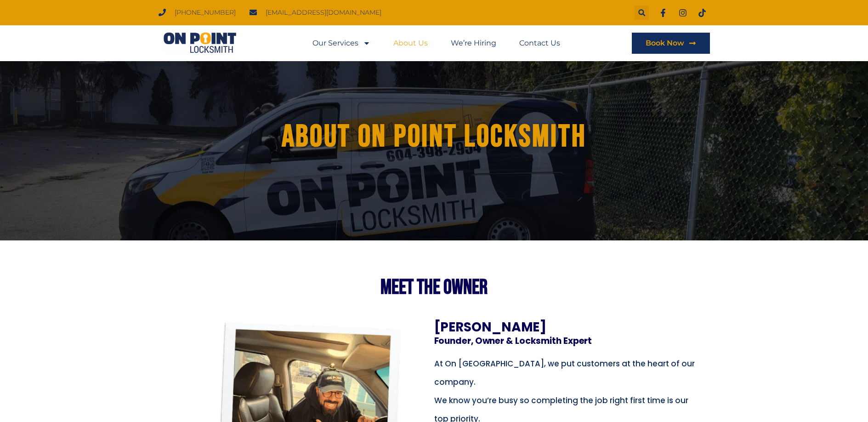 The height and width of the screenshot is (422, 868). I want to click on a: Contact Us, so click(540, 43).